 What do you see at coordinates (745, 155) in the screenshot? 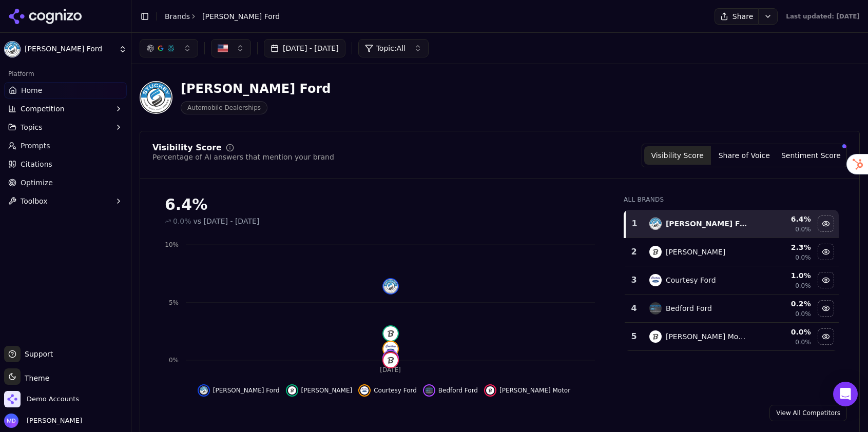
I see `button: Share of Voice` at bounding box center [745, 155].